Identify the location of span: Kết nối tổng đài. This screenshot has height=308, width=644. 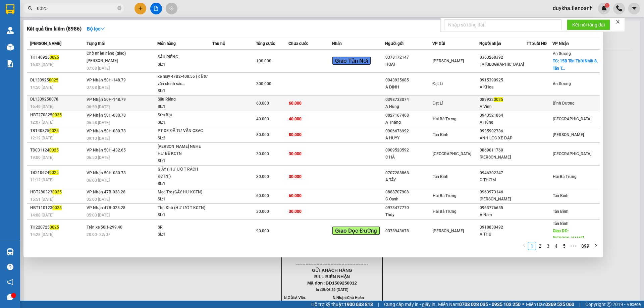
(588, 24).